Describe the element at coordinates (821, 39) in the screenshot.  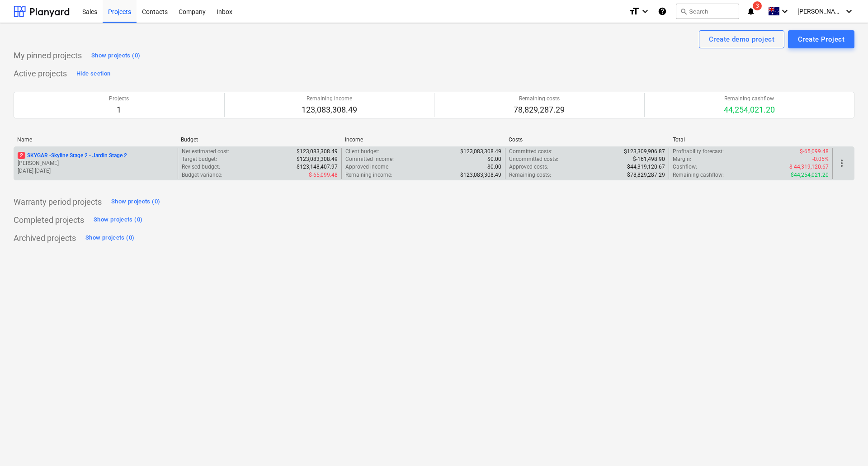
I see `button: Create Project` at that location.